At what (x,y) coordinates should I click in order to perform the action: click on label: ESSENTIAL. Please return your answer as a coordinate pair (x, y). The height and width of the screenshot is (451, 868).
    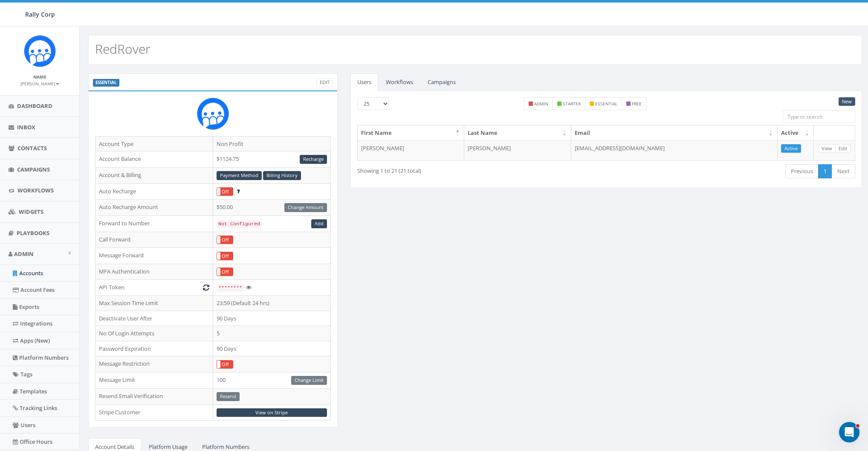
    Looking at the image, I should click on (106, 82).